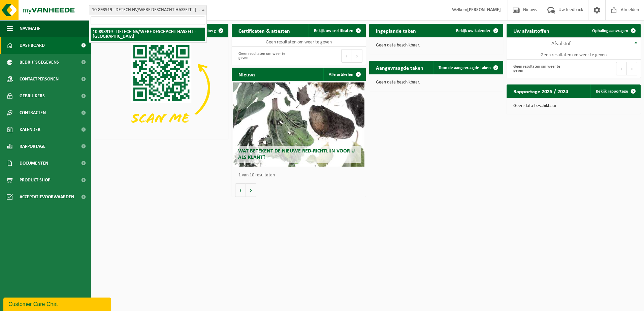 This screenshot has height=311, width=644. Describe the element at coordinates (477, 31) in the screenshot. I see `a: Bekijk uw kalender` at that location.